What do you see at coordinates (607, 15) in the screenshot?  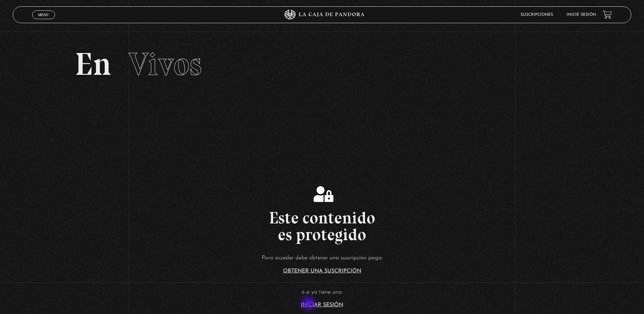 I see `a: View your shopping cart` at bounding box center [607, 15].